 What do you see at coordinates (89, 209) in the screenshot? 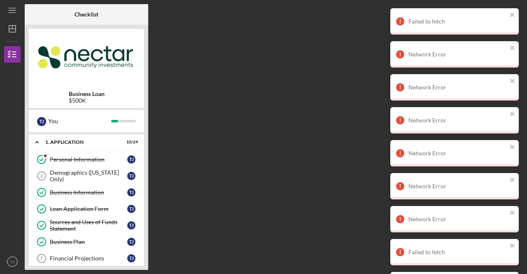
I see `div: Loan Application Form` at bounding box center [89, 209].